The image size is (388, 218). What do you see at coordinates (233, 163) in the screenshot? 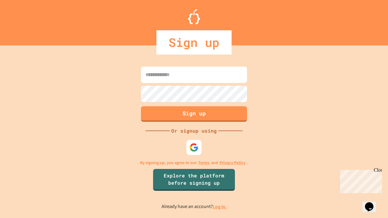
I see `a: Privacy Policy` at bounding box center [233, 163].